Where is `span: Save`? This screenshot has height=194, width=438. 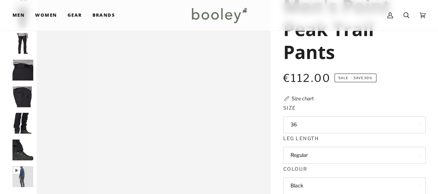 span: Save is located at coordinates (356, 78).